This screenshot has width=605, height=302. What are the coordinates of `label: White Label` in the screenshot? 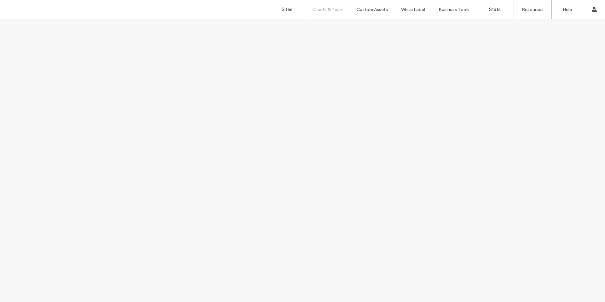 It's located at (413, 9).